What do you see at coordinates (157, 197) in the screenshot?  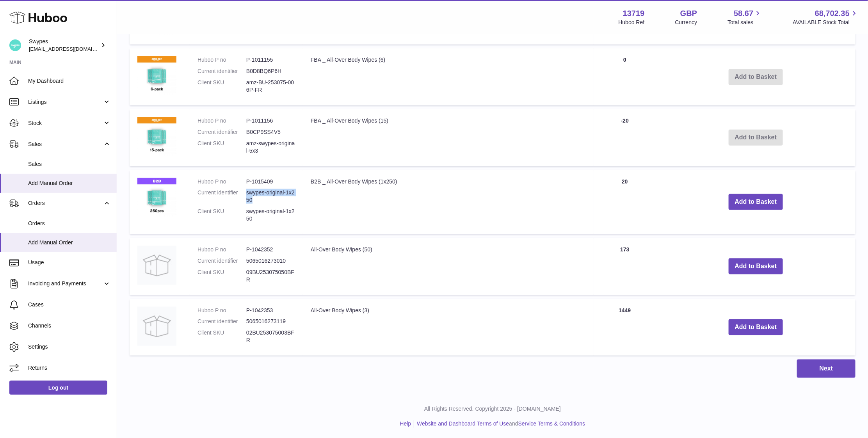 I see `img: B2B _ All-Over Body Wipes (1x250)` at bounding box center [157, 197].